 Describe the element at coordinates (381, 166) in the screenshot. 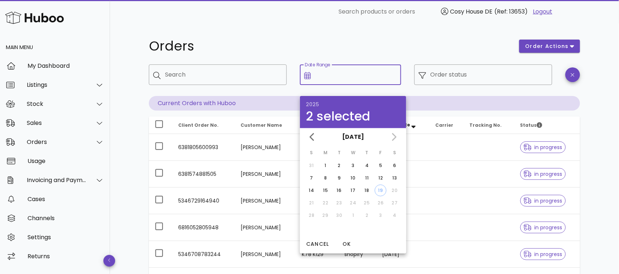

I see `button: 5` at that location.